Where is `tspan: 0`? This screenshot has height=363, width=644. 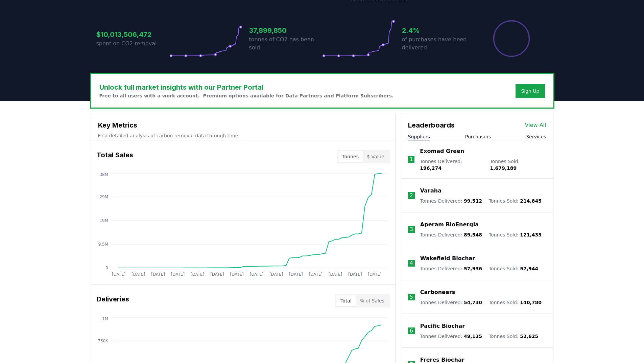
tspan: 0 is located at coordinates (107, 268).